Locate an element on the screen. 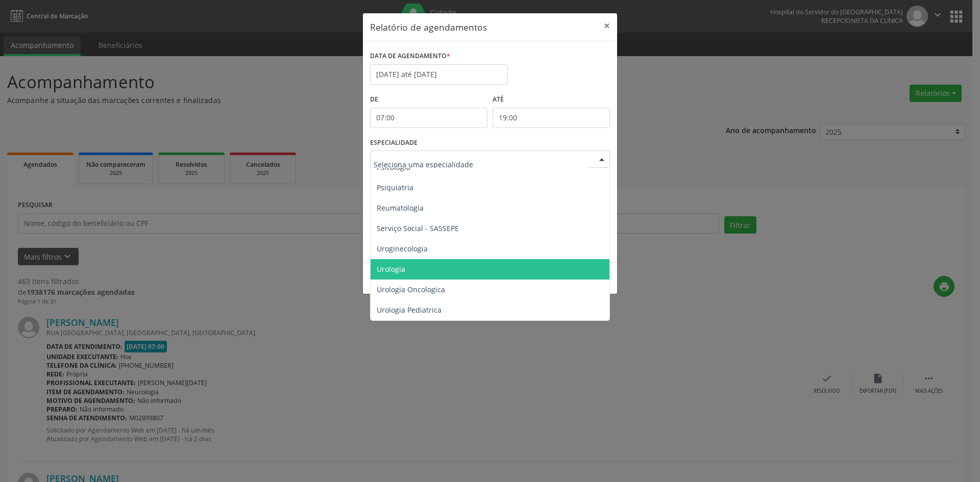 The width and height of the screenshot is (980, 482). input: Seleciona uma especialidade is located at coordinates (482, 164).